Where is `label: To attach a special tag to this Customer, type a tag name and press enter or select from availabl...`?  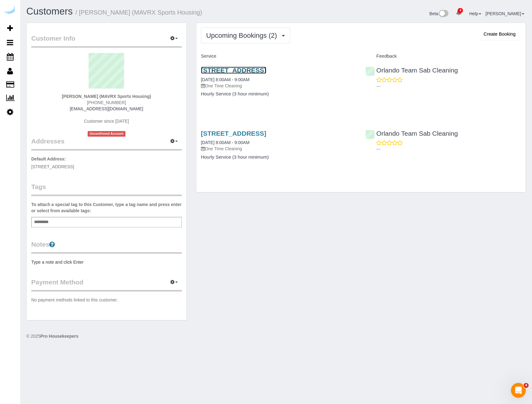
label: To attach a special tag to this Customer, type a tag name and press enter or select from availabl... is located at coordinates (106, 208).